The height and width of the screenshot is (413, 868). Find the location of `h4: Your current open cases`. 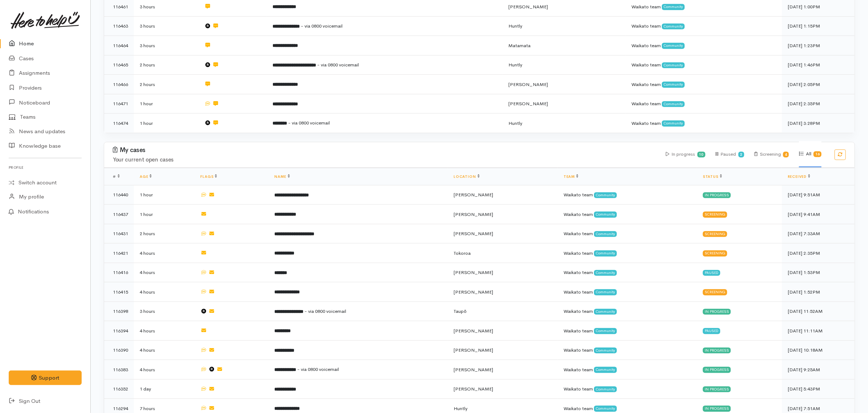

h4: Your current open cases is located at coordinates (385, 160).